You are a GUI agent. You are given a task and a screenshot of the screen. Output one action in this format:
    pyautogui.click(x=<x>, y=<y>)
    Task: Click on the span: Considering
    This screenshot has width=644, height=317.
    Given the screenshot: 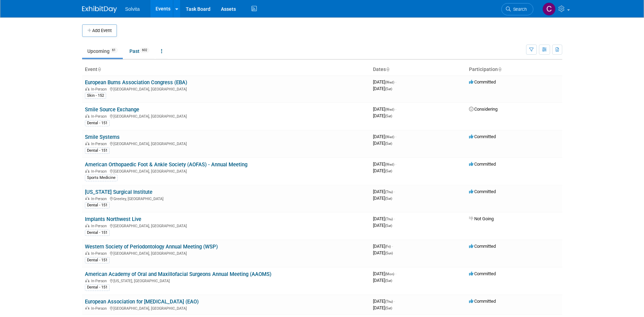 What is the action you would take?
    pyautogui.click(x=483, y=109)
    